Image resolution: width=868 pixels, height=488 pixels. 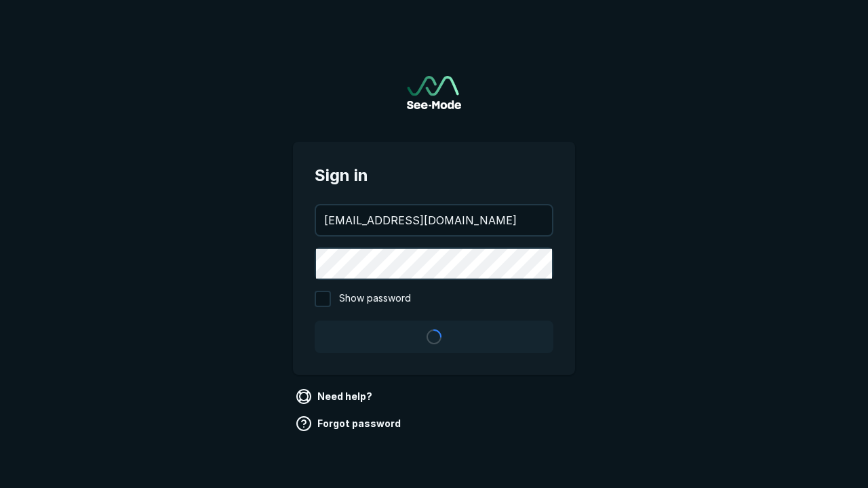 I want to click on input: your@email.com, so click(x=434, y=220).